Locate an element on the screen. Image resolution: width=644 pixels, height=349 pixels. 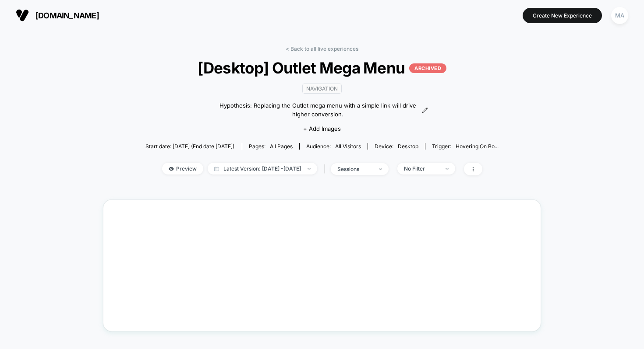
a: < Back to all live experiences is located at coordinates (322, 48).